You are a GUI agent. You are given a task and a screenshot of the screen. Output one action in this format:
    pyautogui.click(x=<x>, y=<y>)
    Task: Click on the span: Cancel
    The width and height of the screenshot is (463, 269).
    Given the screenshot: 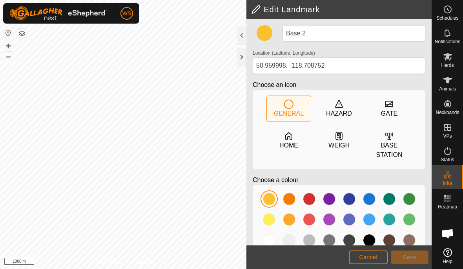 What is the action you would take?
    pyautogui.click(x=368, y=257)
    